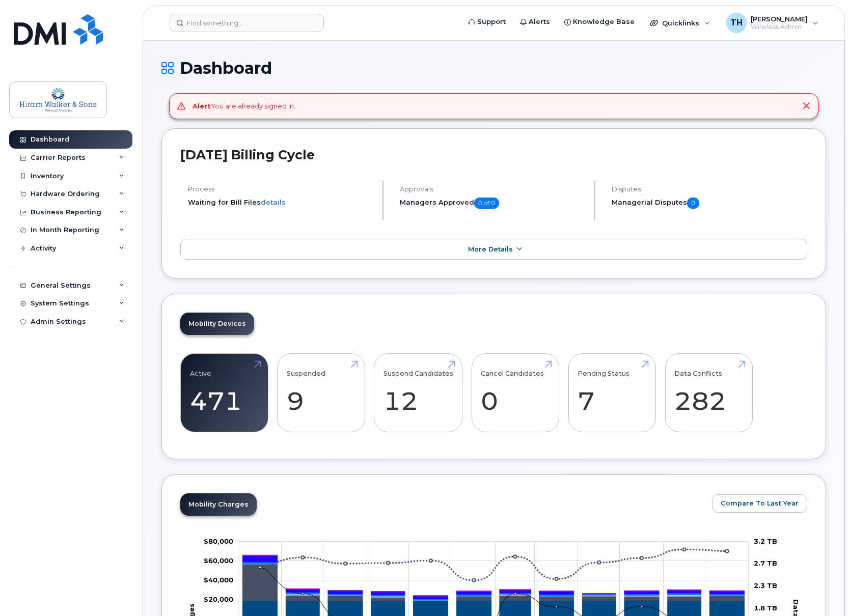  Describe the element at coordinates (491, 249) in the screenshot. I see `span: More Details` at that location.